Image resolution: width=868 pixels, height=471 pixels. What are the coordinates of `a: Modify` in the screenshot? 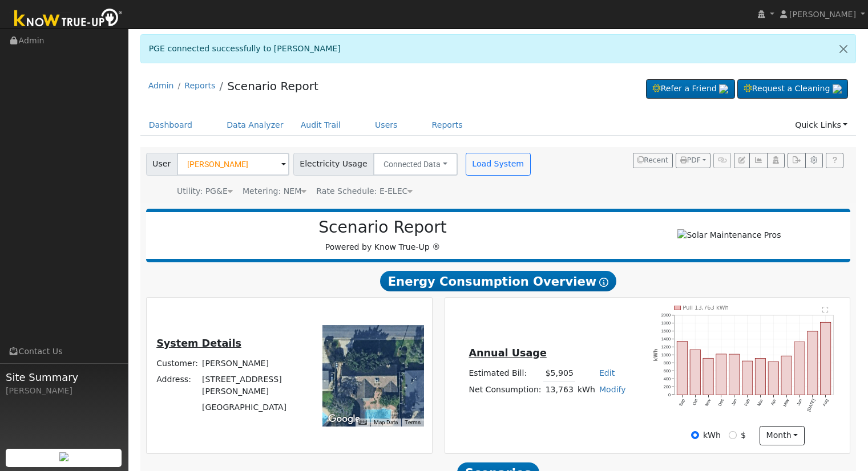 It's located at (613, 390).